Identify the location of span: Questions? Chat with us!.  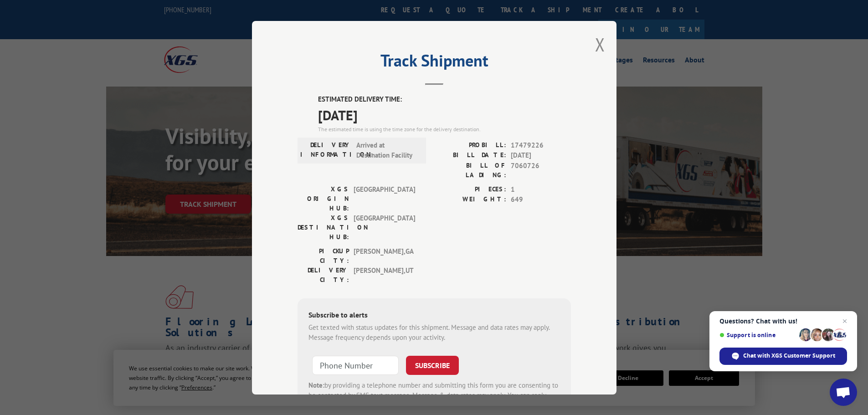
(783, 321).